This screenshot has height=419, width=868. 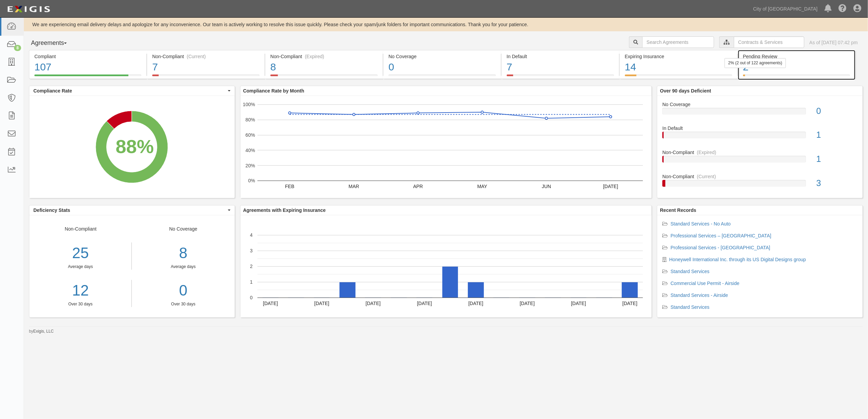 I want to click on div: Pending Review, so click(x=797, y=56).